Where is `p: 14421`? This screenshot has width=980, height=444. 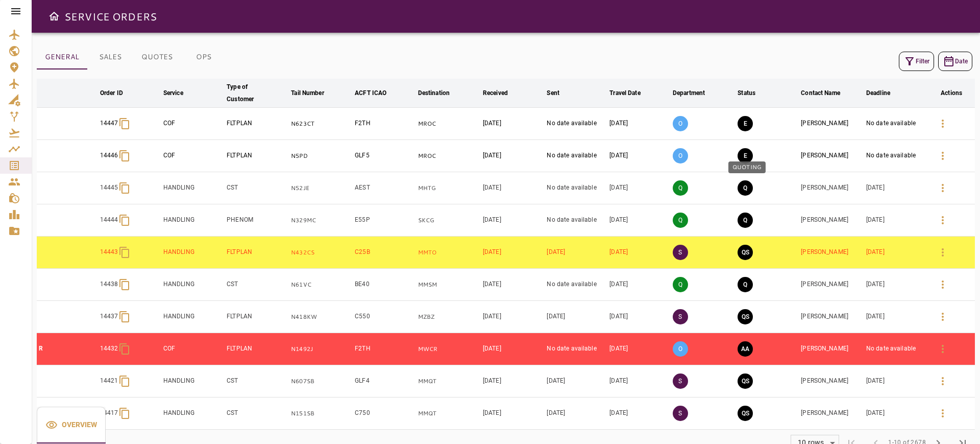 p: 14421 is located at coordinates (110, 381).